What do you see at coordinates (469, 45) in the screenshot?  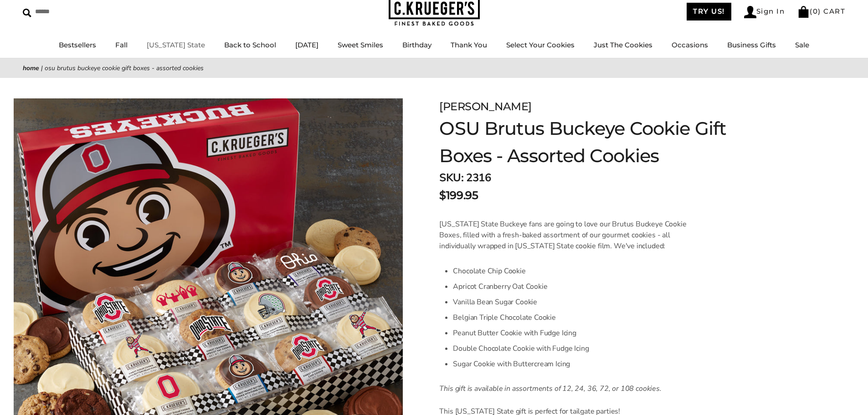 I see `a: Thank You` at bounding box center [469, 45].